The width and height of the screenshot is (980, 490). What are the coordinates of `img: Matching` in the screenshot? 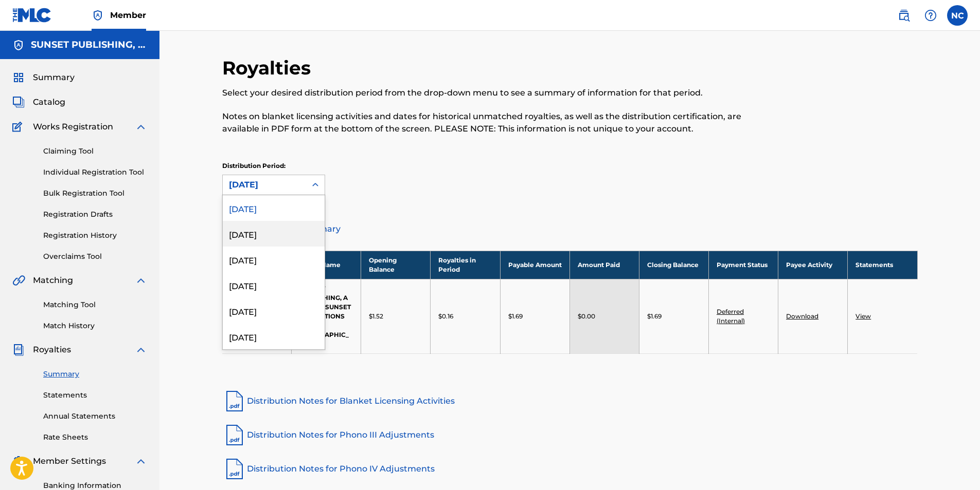 It's located at (19, 280).